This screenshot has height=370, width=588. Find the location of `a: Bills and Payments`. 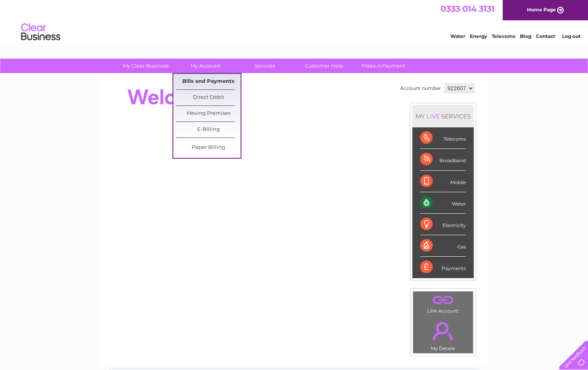

a: Bills and Payments is located at coordinates (208, 82).